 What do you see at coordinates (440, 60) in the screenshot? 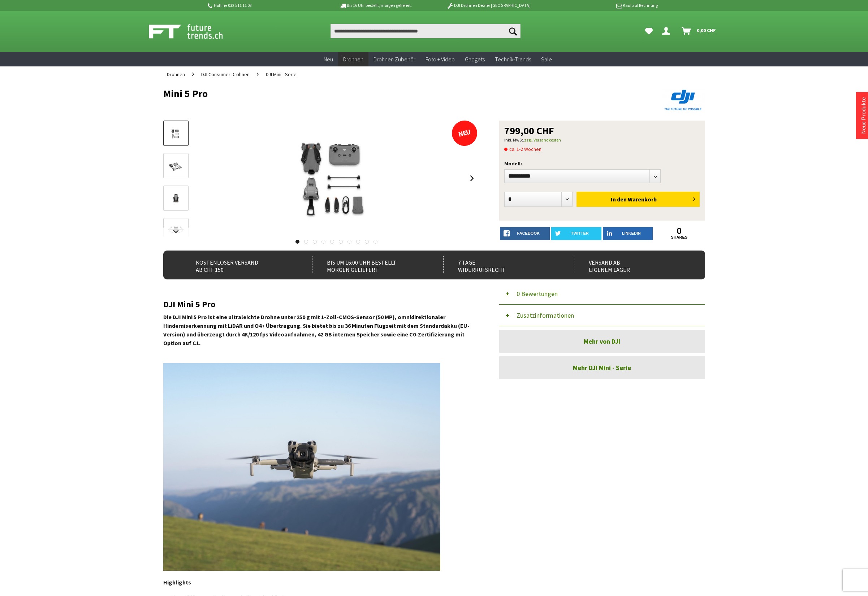
I see `a: Foto + Video` at bounding box center [440, 60].